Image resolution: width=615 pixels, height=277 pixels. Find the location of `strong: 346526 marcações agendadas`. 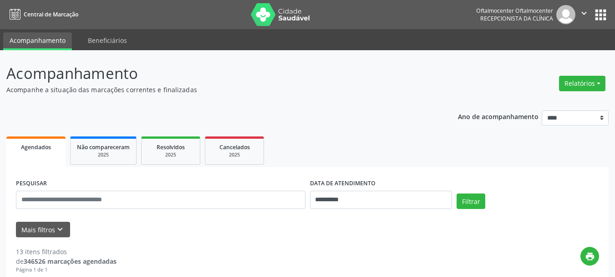

strong: 346526 marcações agendadas is located at coordinates (70, 261).